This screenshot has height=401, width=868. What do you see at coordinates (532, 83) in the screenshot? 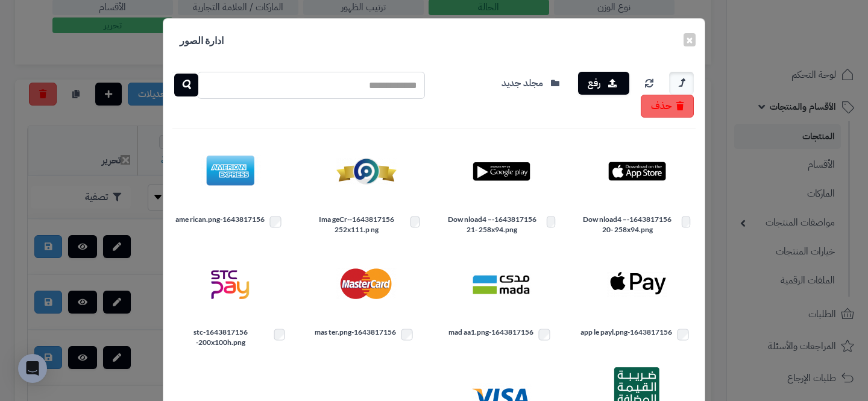
I see `button: مجلد جديد` at bounding box center [532, 83].